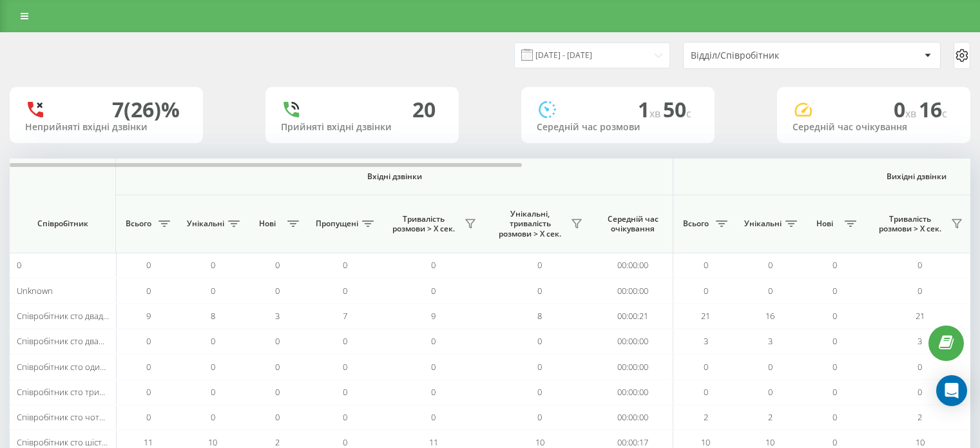  What do you see at coordinates (678, 109) in the screenshot?
I see `span: 50` at bounding box center [678, 109].